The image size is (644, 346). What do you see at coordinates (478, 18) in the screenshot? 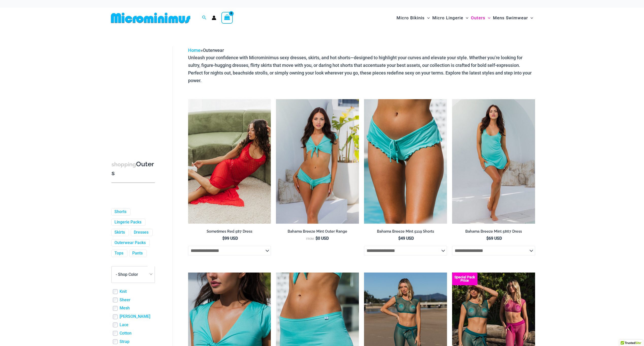
I see `span: Outers` at bounding box center [478, 18].